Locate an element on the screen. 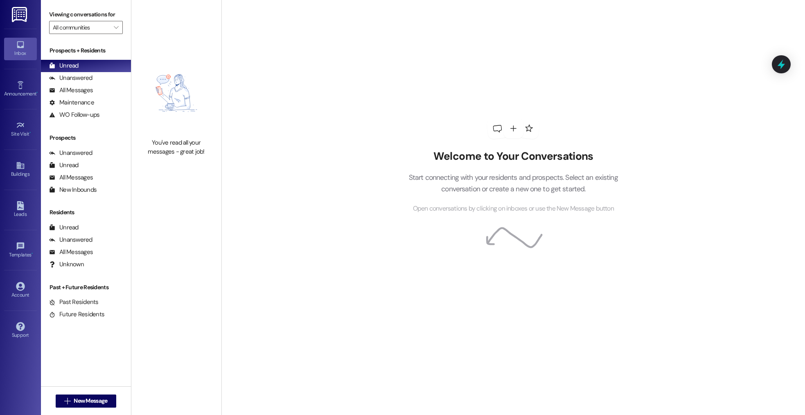 This screenshot has height=415, width=805. div: Prospects + Residents is located at coordinates (86, 50).